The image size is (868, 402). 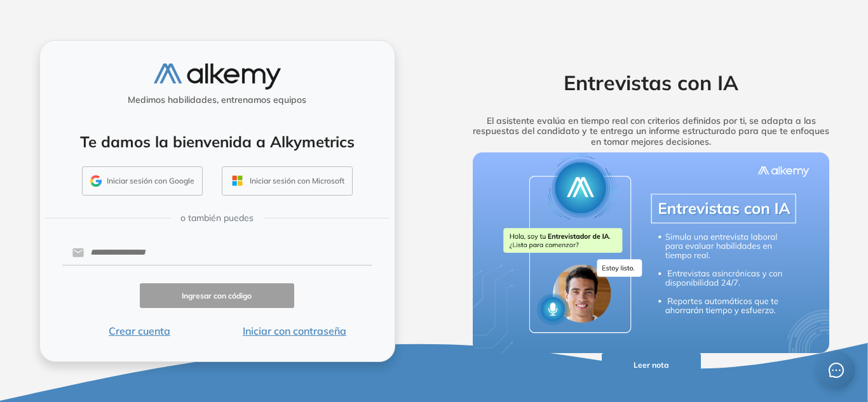 I want to click on h5: El asistente evalúa en tiempo real con criterios definidos por ti, se adapta a las respuestas del..., so click(x=652, y=132).